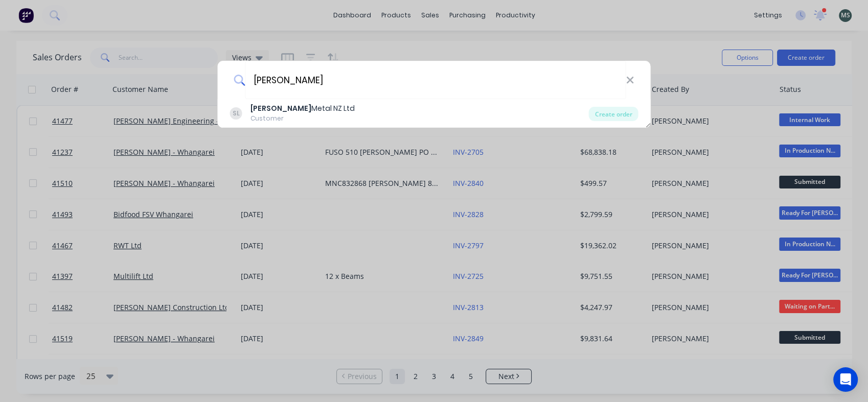 The height and width of the screenshot is (402, 868). Describe the element at coordinates (845, 379) in the screenshot. I see `div: Open Intercom Messenger` at that location.